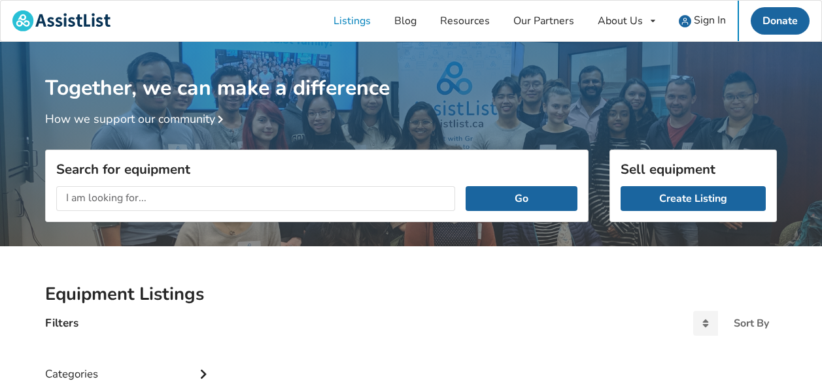  Describe the element at coordinates (709, 20) in the screenshot. I see `span: Sign In` at that location.